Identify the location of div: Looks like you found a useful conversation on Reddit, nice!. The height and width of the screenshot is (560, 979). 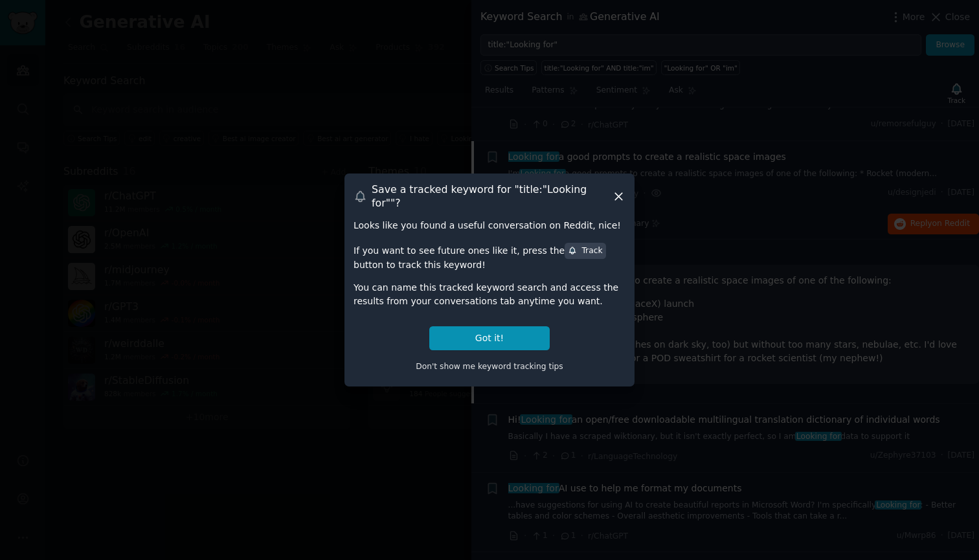
(490, 225).